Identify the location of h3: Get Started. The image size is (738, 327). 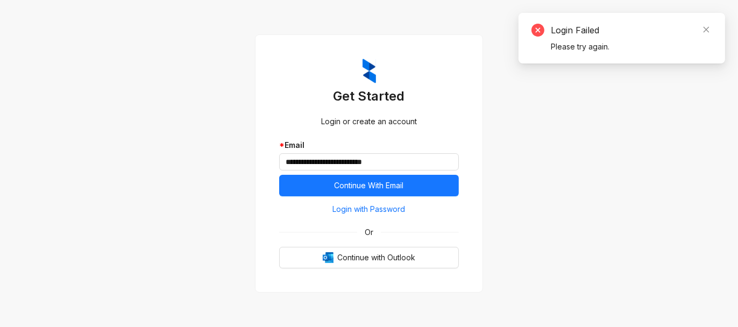
(369, 96).